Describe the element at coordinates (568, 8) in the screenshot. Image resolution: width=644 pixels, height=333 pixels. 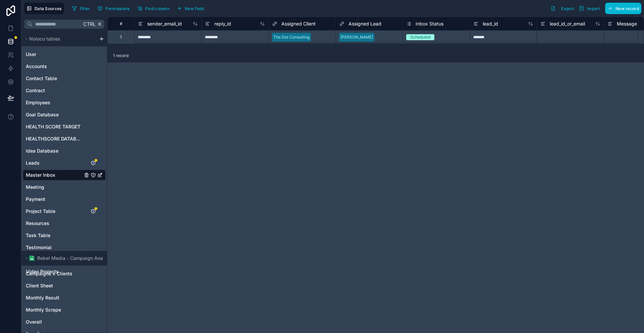
I see `span: Export` at that location.